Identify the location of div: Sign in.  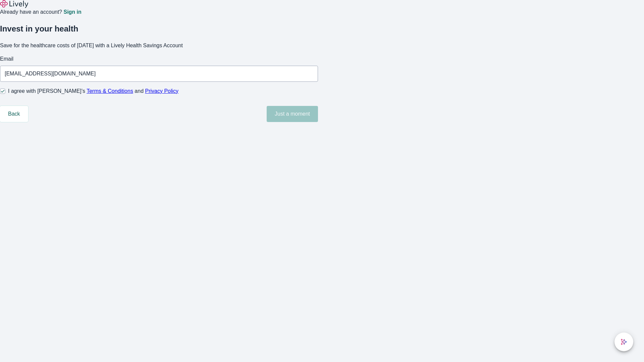
(72, 12).